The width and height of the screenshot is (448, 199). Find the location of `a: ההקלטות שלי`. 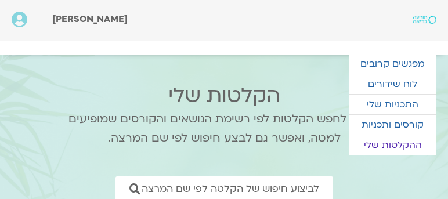

a: ההקלטות שלי is located at coordinates (392, 145).